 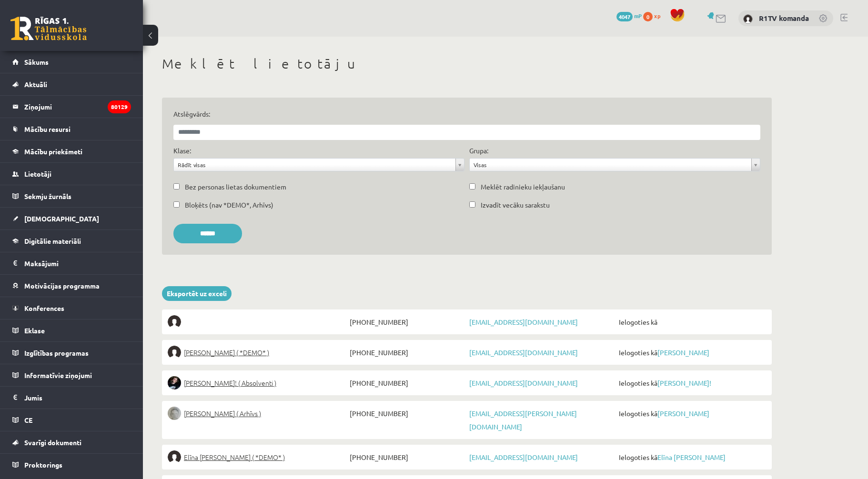 What do you see at coordinates (174, 413) in the screenshot?
I see `img: Lelde Braune` at bounding box center [174, 413].